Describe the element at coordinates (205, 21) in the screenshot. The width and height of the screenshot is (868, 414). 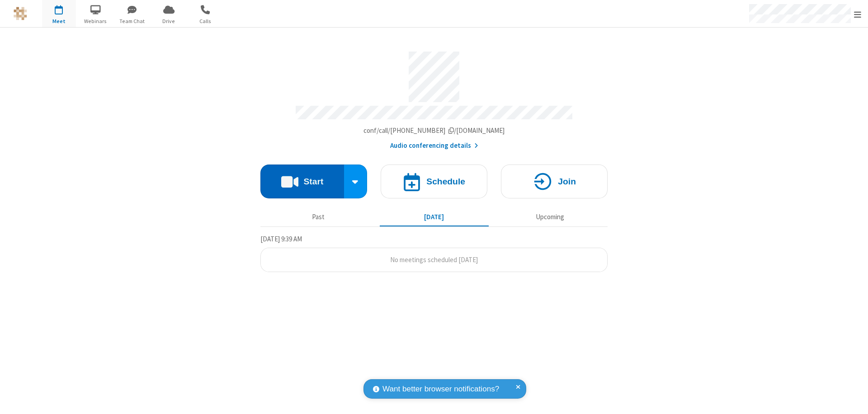
I see `span: Calls` at that location.